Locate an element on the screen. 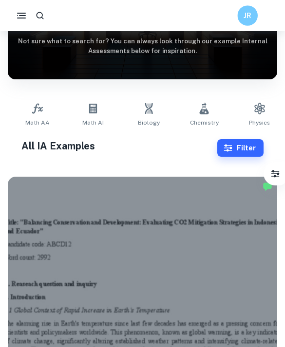 This screenshot has height=347, width=285. span: Math AI is located at coordinates (93, 123).